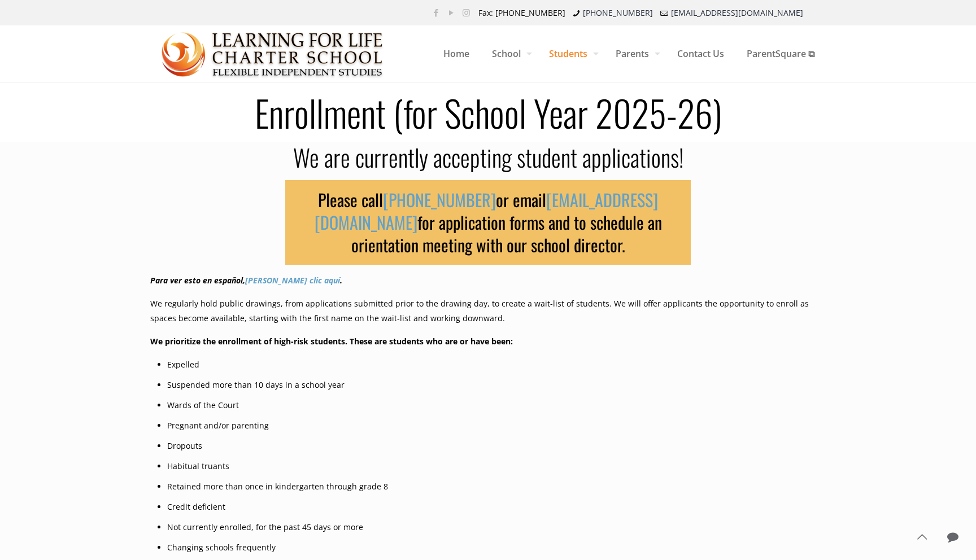  I want to click on em: Para ver esto en español, ., so click(246, 280).